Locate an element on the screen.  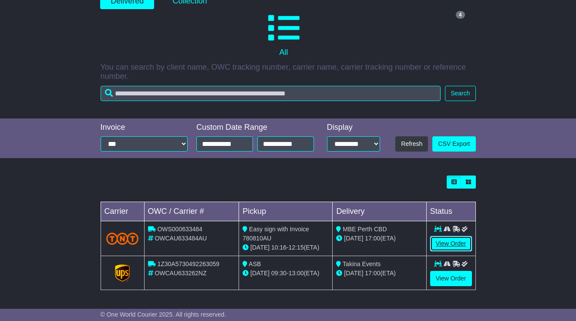
a: CSV Export is located at coordinates (454, 144).